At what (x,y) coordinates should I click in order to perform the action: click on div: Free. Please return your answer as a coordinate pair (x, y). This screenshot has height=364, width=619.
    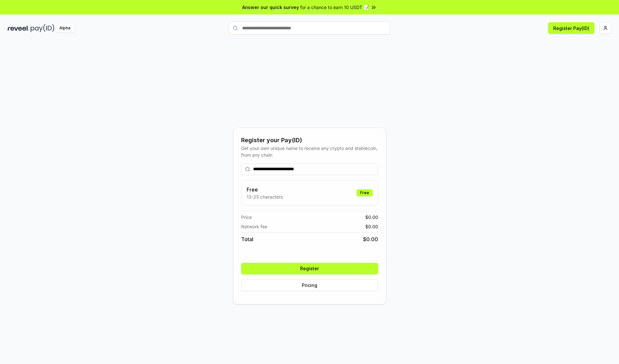
    Looking at the image, I should click on (365, 193).